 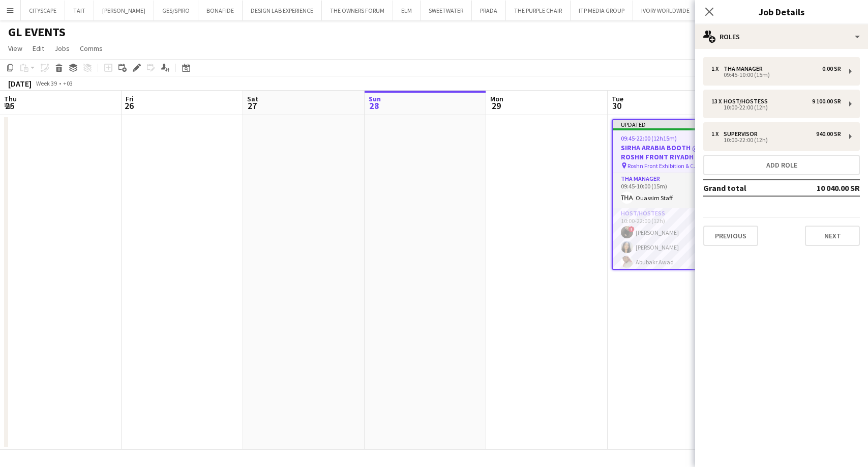 I want to click on span: Fri, so click(x=130, y=99).